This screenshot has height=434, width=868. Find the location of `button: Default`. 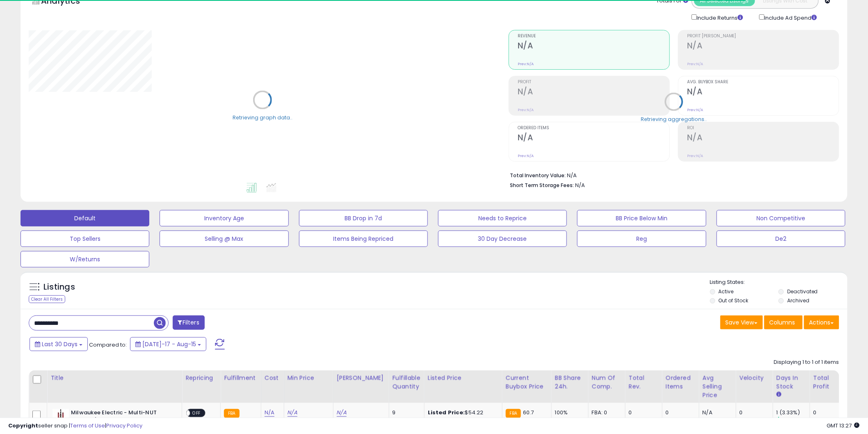

button: Default is located at coordinates (85, 218).